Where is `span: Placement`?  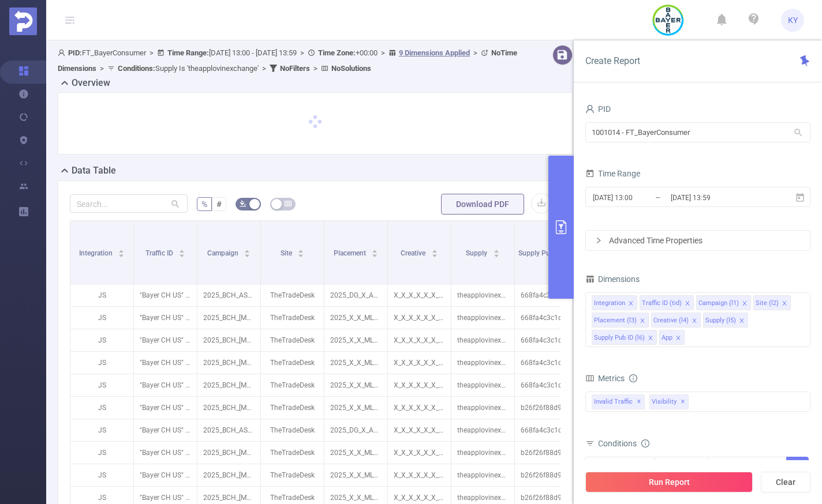 span: Placement is located at coordinates (350, 253).